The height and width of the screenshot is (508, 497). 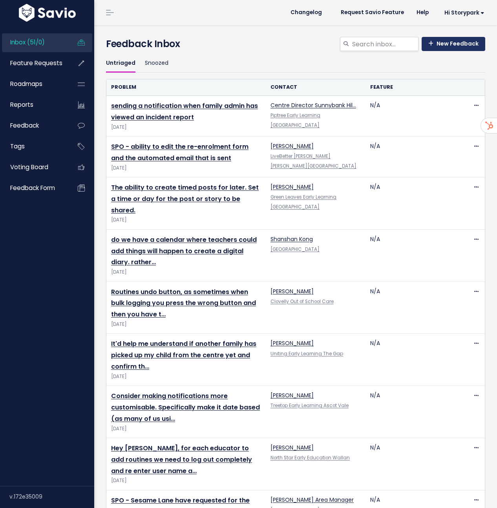 What do you see at coordinates (416, 87) in the screenshot?
I see `th: Feature` at bounding box center [416, 87].